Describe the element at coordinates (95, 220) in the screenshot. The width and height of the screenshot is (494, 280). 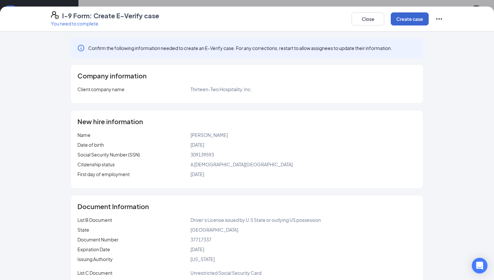
I see `span: List B Document` at that location.